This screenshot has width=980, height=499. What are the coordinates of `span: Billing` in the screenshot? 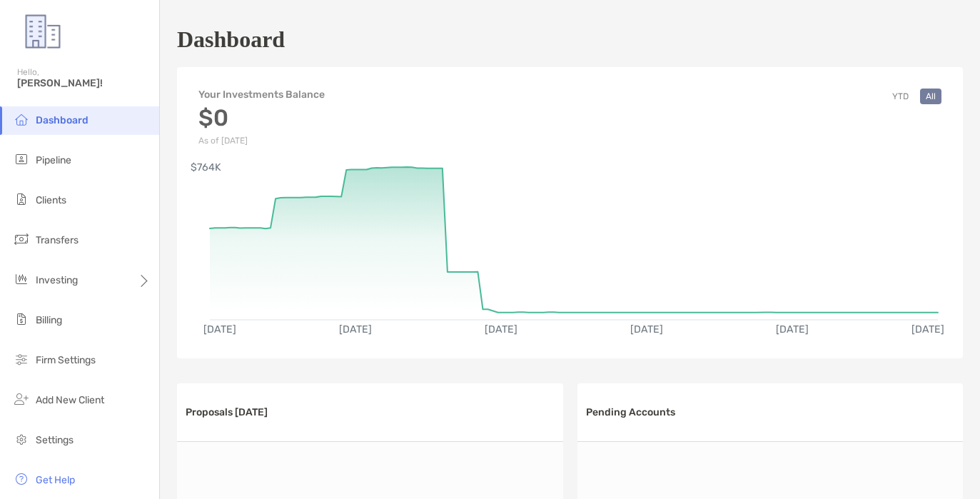 It's located at (49, 320).